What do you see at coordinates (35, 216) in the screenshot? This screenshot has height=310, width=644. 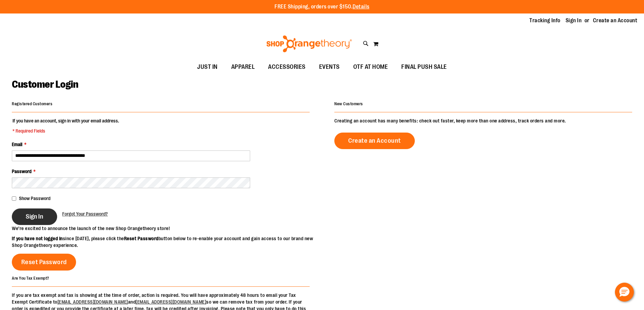 I see `span: Sign In` at bounding box center [35, 216].